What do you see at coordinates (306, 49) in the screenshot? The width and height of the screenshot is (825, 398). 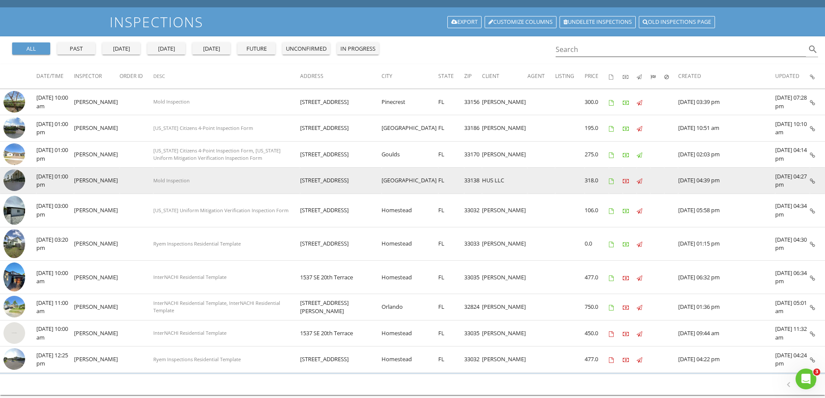 I see `div: unconfirmed` at bounding box center [306, 49].